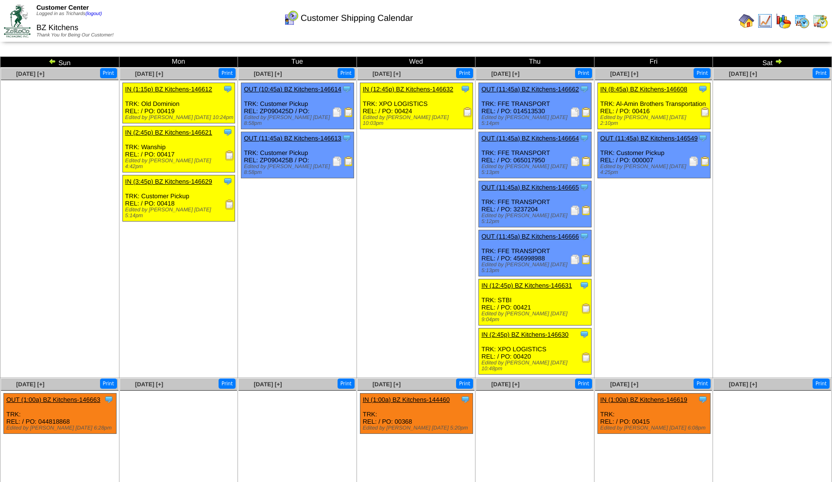 The image size is (832, 482). What do you see at coordinates (654, 106) in the screenshot?
I see `div: TRK: Al-Amin Brothers Transportation REL: / PO: 00416` at bounding box center [654, 106].